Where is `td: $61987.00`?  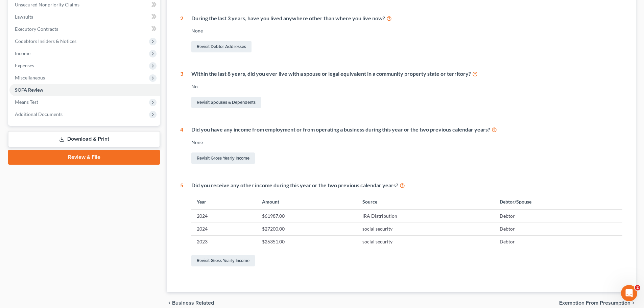 td: $61987.00 is located at coordinates (307, 216).